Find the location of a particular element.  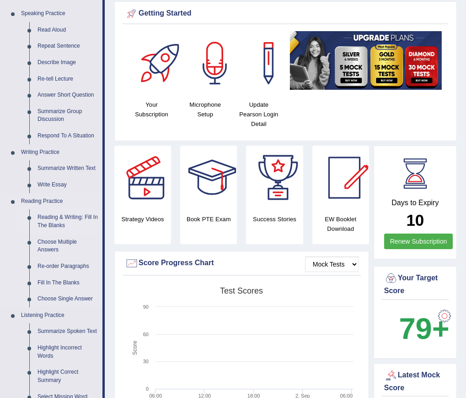

a: Describe Image is located at coordinates (68, 63).